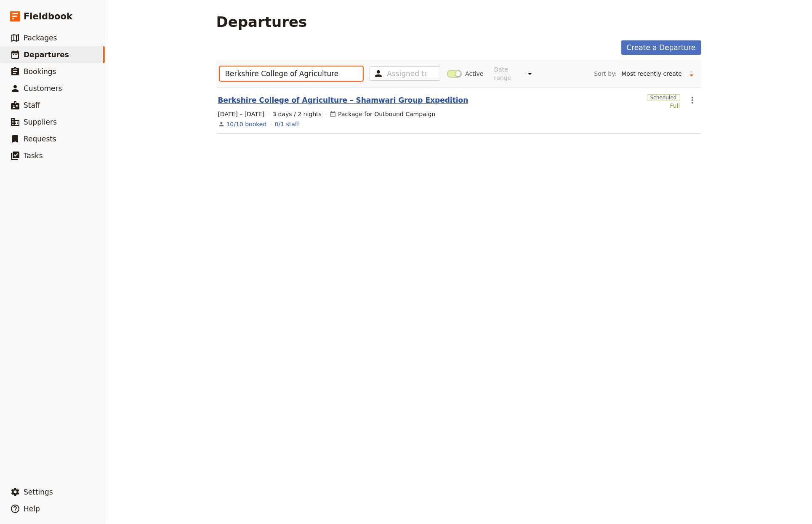 The width and height of the screenshot is (812, 524). What do you see at coordinates (40, 38) in the screenshot?
I see `span: Packages` at bounding box center [40, 38].